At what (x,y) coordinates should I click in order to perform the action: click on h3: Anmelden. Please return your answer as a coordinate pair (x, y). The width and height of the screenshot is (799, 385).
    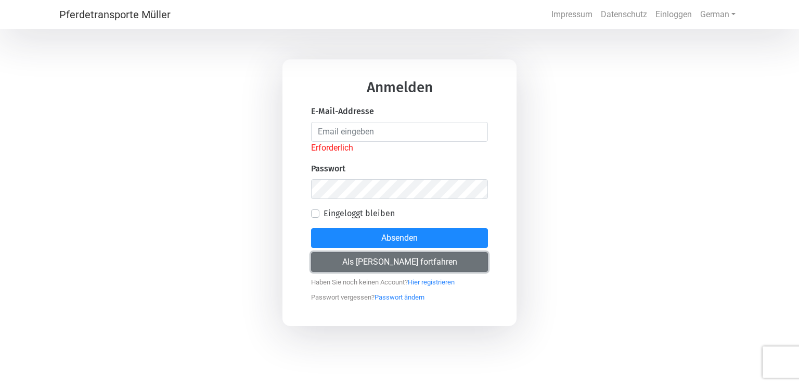
    Looking at the image, I should click on (400, 93).